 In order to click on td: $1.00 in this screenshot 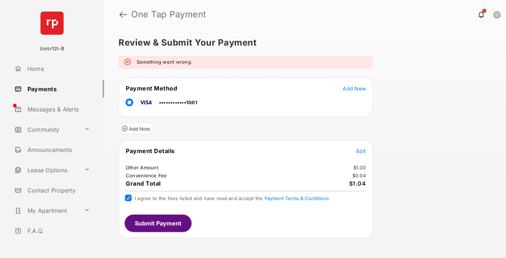, I will do `click(360, 167)`.